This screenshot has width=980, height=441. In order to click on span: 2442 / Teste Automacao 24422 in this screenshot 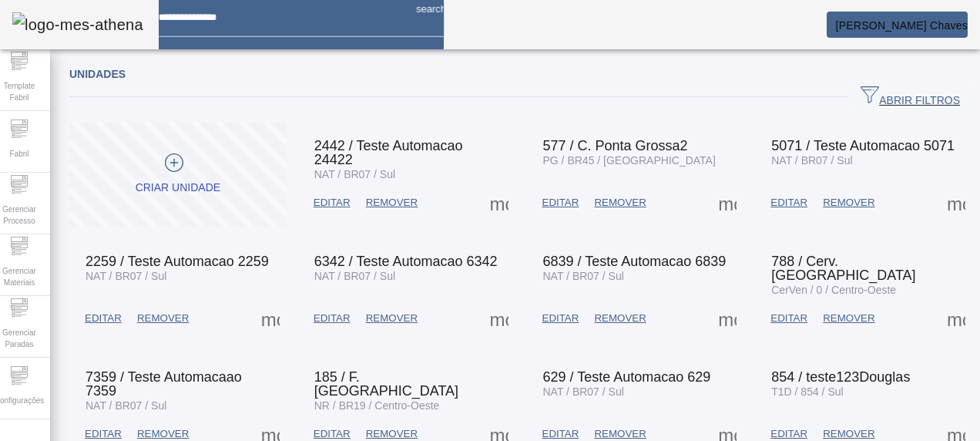, I will do `click(388, 153)`.